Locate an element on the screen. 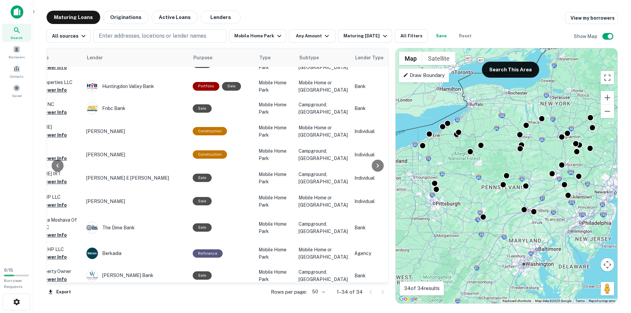 Image resolution: width=631 pixels, height=313 pixels. button: Active Loans is located at coordinates (175, 17).